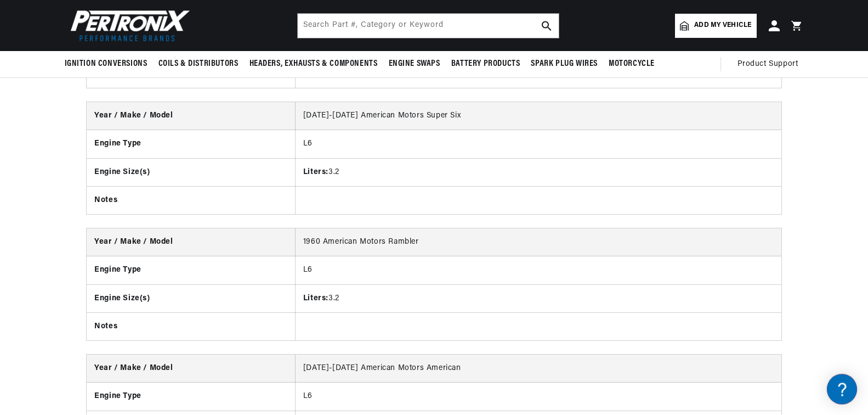  What do you see at coordinates (564, 64) in the screenshot?
I see `summary: Spark Plug Wires` at bounding box center [564, 64].